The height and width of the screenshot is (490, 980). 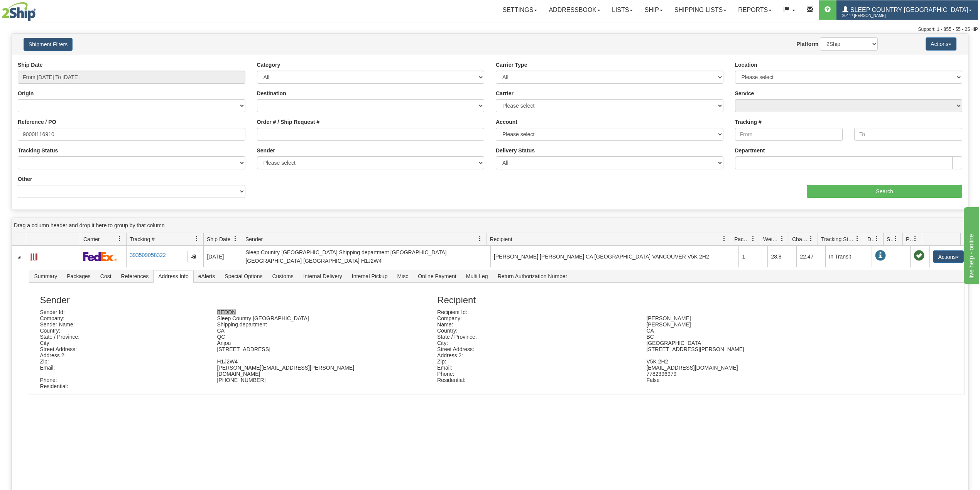 I want to click on label: Destination, so click(x=272, y=93).